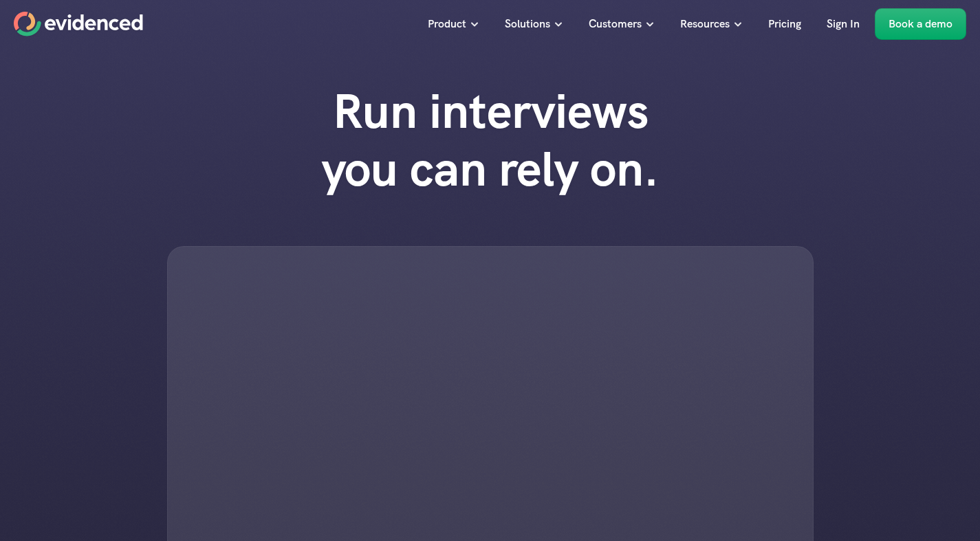  What do you see at coordinates (920, 24) in the screenshot?
I see `a: Book a demo` at bounding box center [920, 24].